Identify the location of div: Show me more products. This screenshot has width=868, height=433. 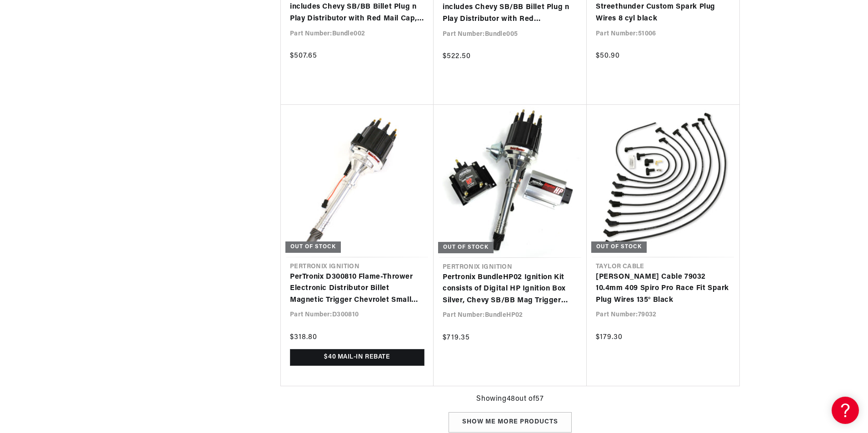
(510, 422).